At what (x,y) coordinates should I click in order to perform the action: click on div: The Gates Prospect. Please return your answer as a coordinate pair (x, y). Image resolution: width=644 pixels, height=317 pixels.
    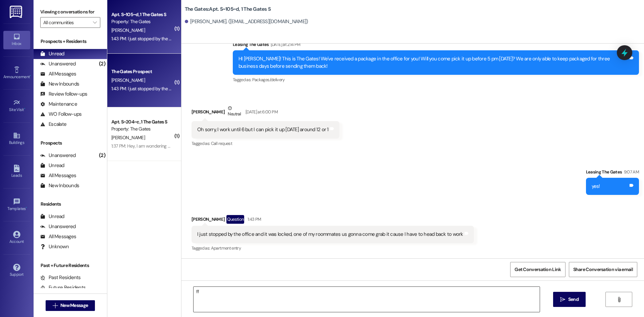
    Looking at the image, I should click on (142, 72).